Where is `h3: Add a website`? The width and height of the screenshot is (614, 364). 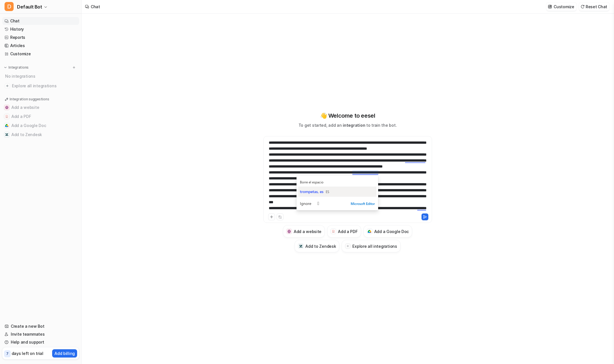
h3: Add a website is located at coordinates (308, 232).